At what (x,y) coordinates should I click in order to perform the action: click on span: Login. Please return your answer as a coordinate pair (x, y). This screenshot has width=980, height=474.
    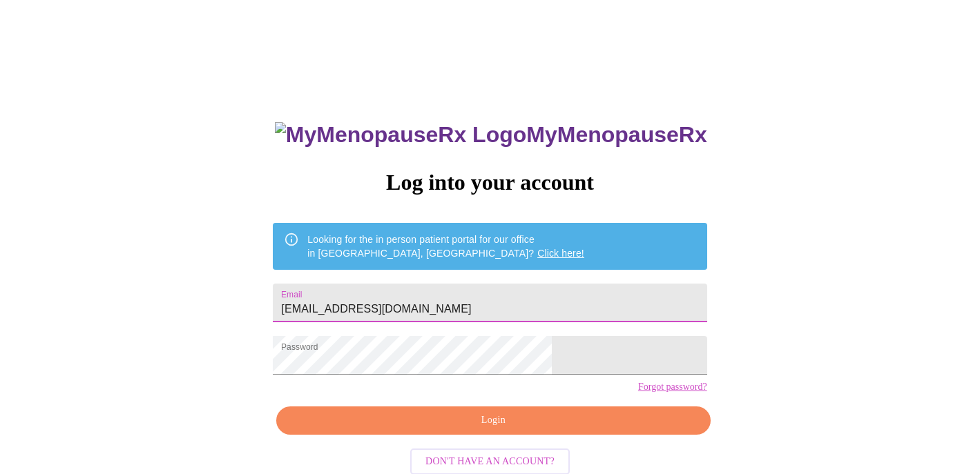
    Looking at the image, I should click on (493, 420).